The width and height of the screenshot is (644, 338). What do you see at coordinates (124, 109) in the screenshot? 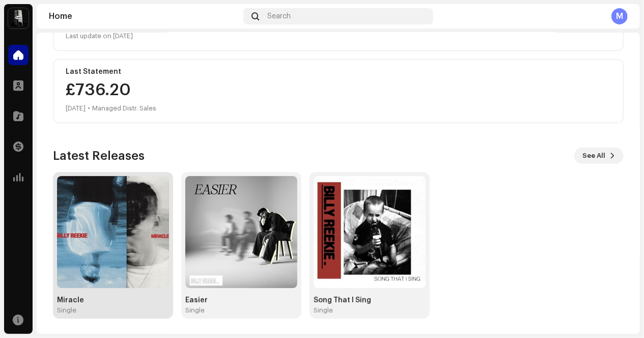
I see `div: Managed Distr. Sales` at bounding box center [124, 109].